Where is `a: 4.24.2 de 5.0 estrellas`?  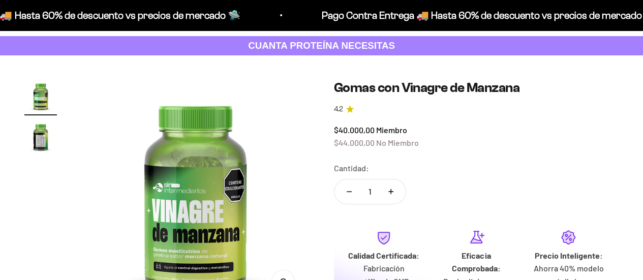 a: 4.24.2 de 5.0 estrellas is located at coordinates (477, 109).